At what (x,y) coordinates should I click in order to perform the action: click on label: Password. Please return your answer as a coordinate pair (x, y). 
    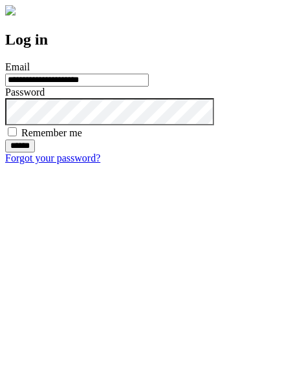
    Looking at the image, I should click on (25, 92).